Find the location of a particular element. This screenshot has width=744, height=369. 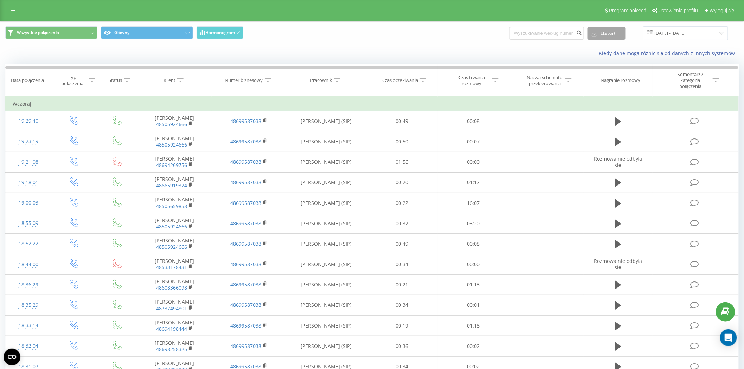

td: 00:19 is located at coordinates (402, 326).